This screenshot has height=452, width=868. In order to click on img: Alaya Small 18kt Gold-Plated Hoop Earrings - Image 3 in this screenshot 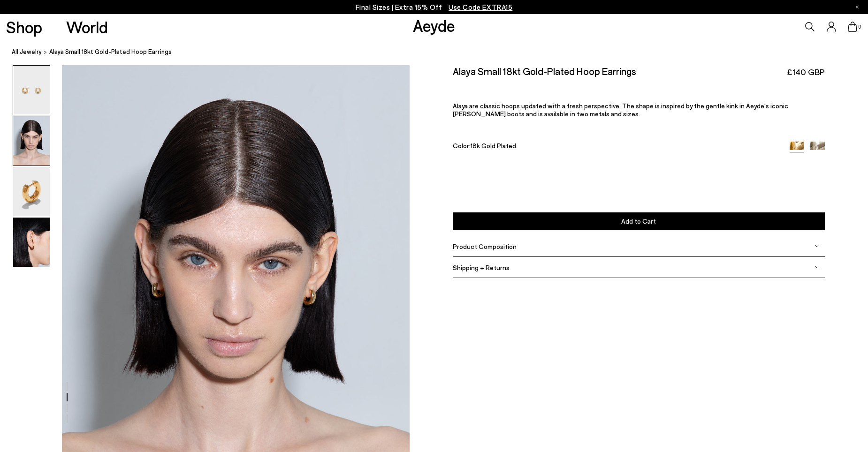, I will do `click(32, 191)`.